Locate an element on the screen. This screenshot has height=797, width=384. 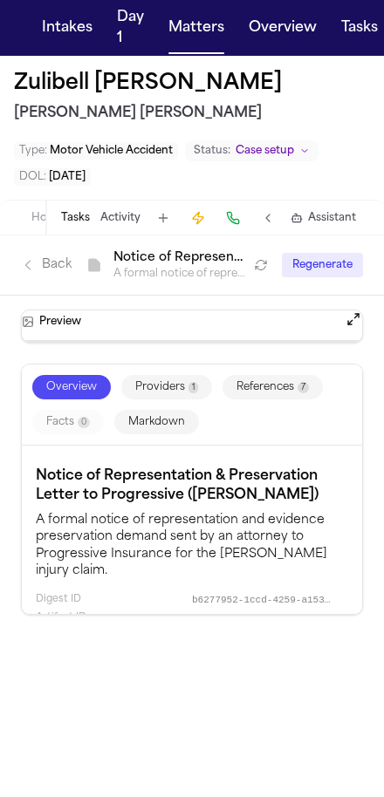
span: 137a69e9-0111-49a6-a32c-91562428b6cc is located at coordinates (261, 618).